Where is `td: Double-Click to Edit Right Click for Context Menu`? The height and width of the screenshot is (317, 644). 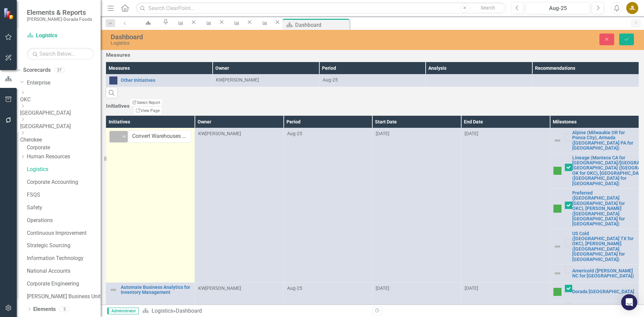
td: Double-Click to Edit Right Click for Context Menu is located at coordinates (159, 80).